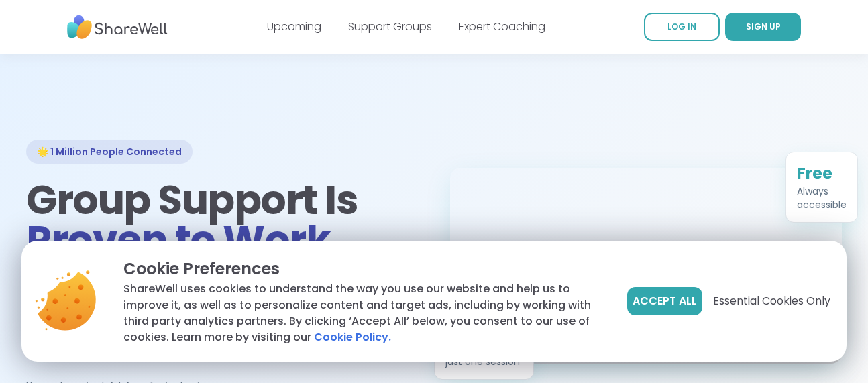  What do you see at coordinates (501, 26) in the screenshot?
I see `a: Expert Coaching` at bounding box center [501, 26].